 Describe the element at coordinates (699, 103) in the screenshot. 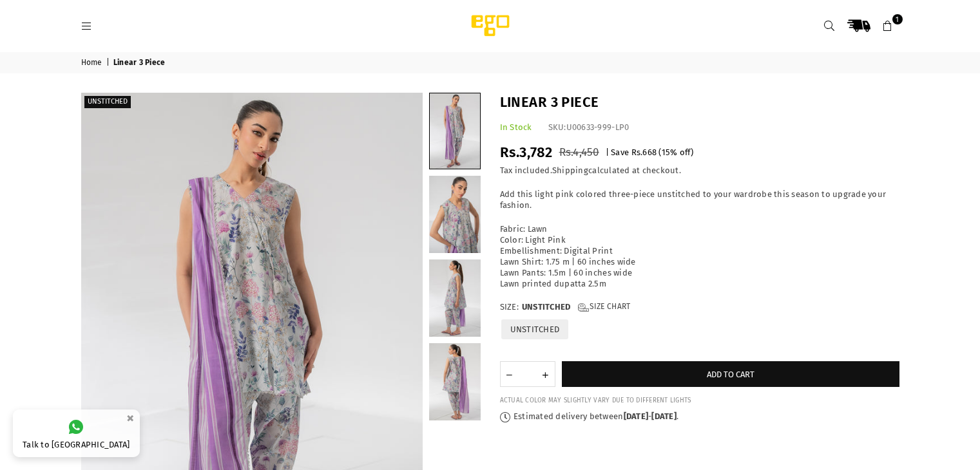

I see `h1: Linear 3 Piece` at that location.